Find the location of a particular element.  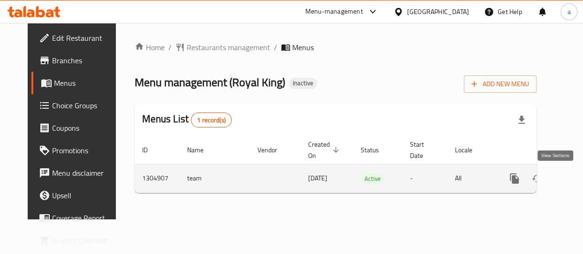

span: Name is located at coordinates (201, 150).